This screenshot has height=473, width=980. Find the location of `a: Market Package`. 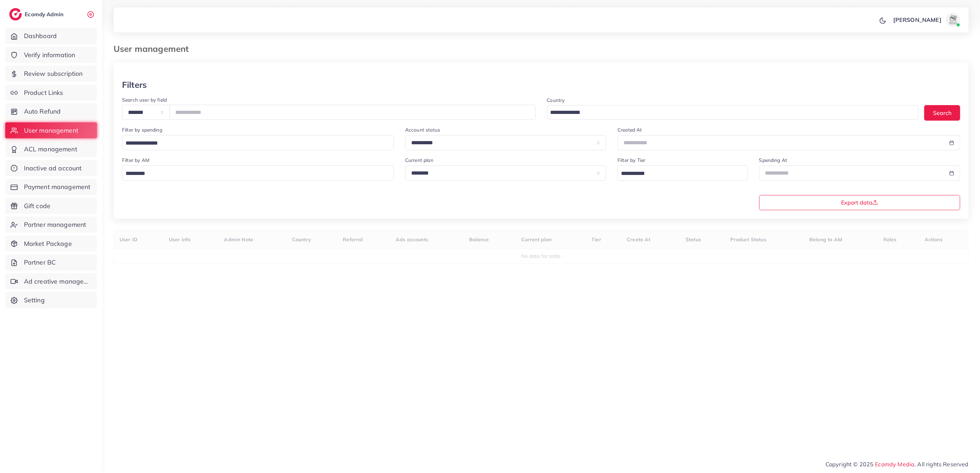

a: Market Package is located at coordinates (51, 244).